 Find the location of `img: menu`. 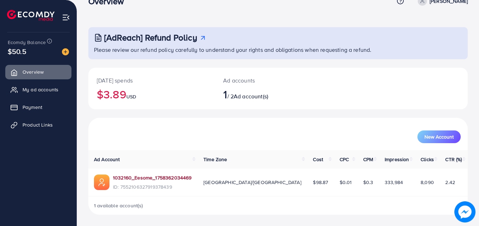

img: menu is located at coordinates (66, 17).